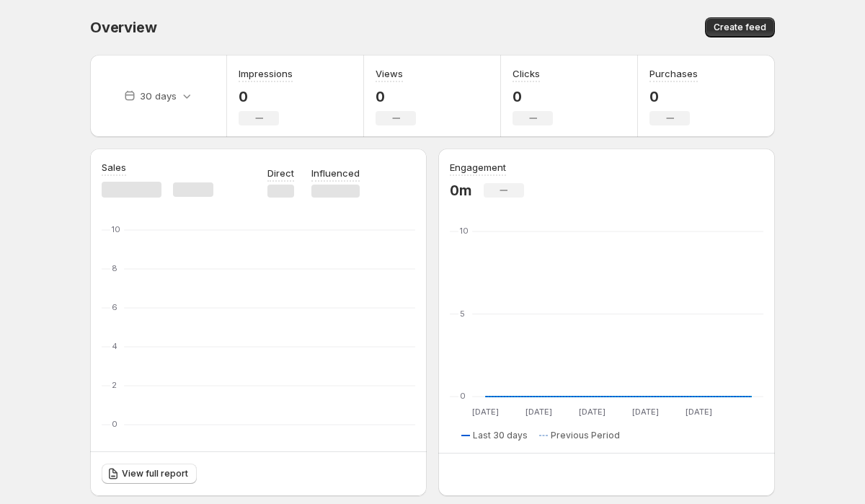  Describe the element at coordinates (281, 173) in the screenshot. I see `p: Direct` at that location.